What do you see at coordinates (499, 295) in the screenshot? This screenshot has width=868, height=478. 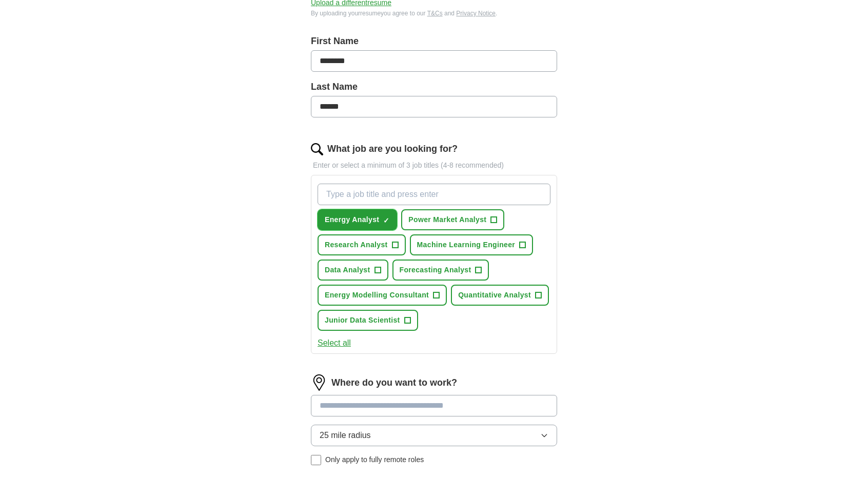 I see `button: Quantitative Analyst` at bounding box center [499, 295].